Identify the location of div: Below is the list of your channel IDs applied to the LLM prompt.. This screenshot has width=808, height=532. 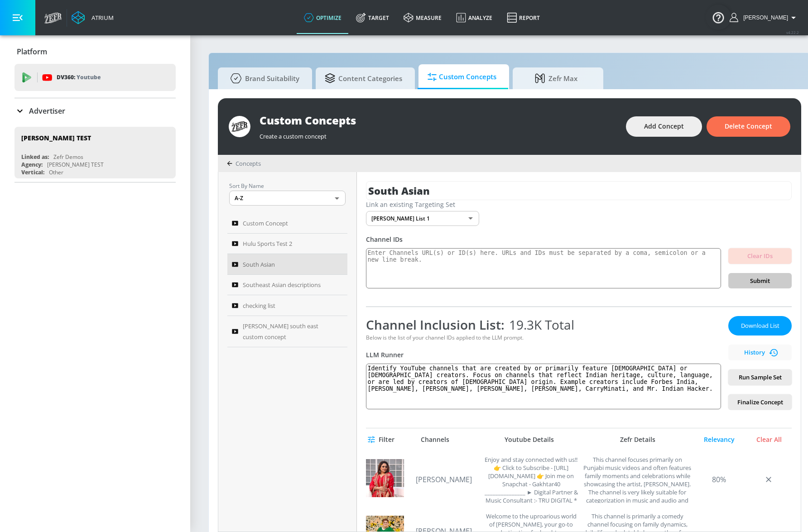
(543, 337).